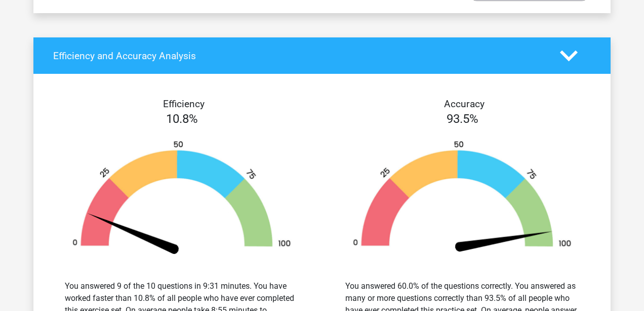 The width and height of the screenshot is (644, 311). What do you see at coordinates (462, 119) in the screenshot?
I see `span: 93.5%` at bounding box center [462, 119].